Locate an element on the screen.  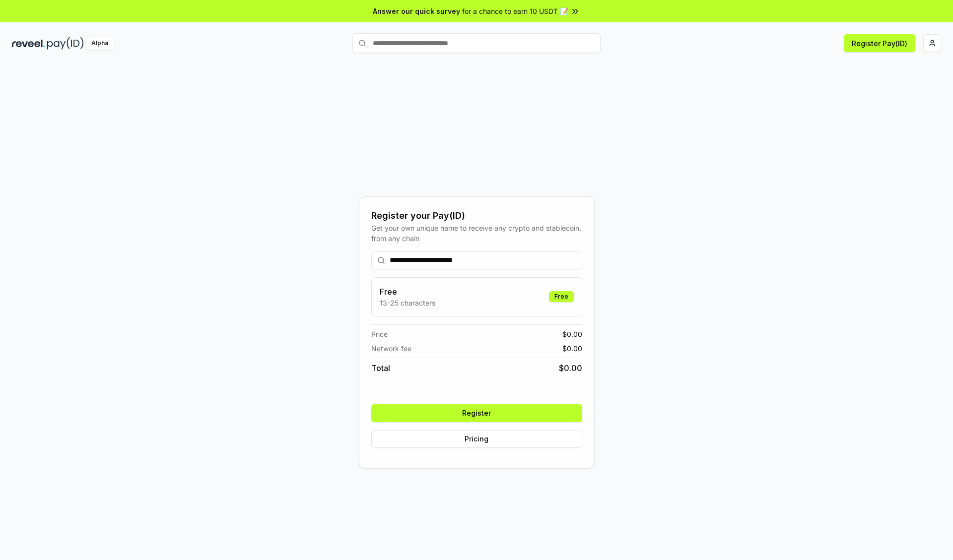
h3: Free is located at coordinates (408, 292).